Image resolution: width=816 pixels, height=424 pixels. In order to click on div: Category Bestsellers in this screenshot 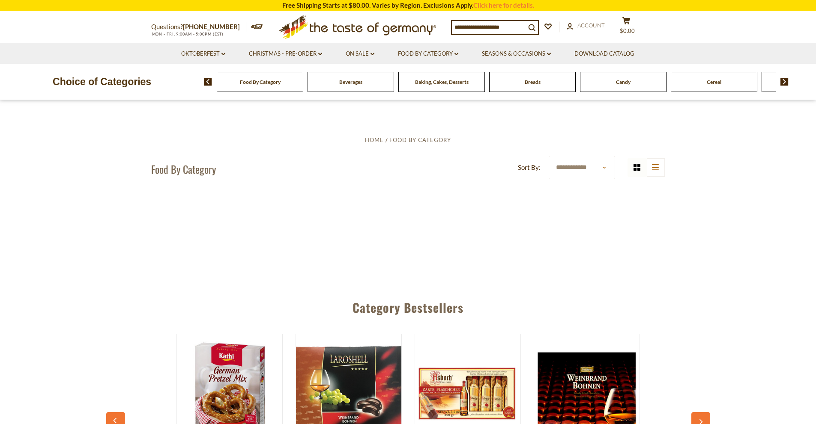, I will do `click(408, 306)`.